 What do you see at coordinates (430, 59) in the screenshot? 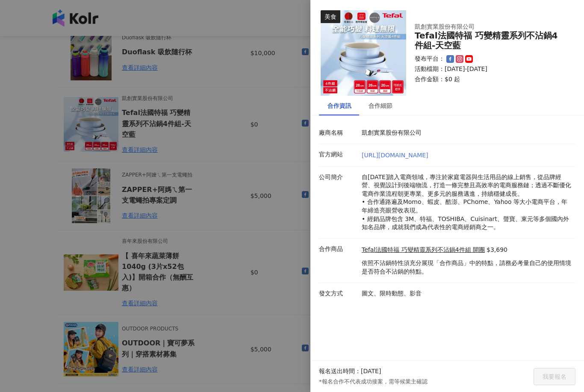
I see `p: 發布平台：` at bounding box center [430, 59].